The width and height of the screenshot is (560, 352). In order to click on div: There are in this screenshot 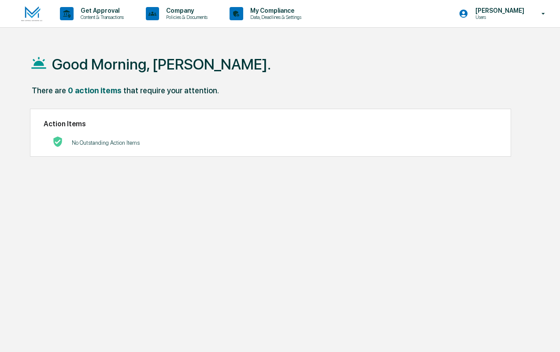, I will do `click(49, 90)`.